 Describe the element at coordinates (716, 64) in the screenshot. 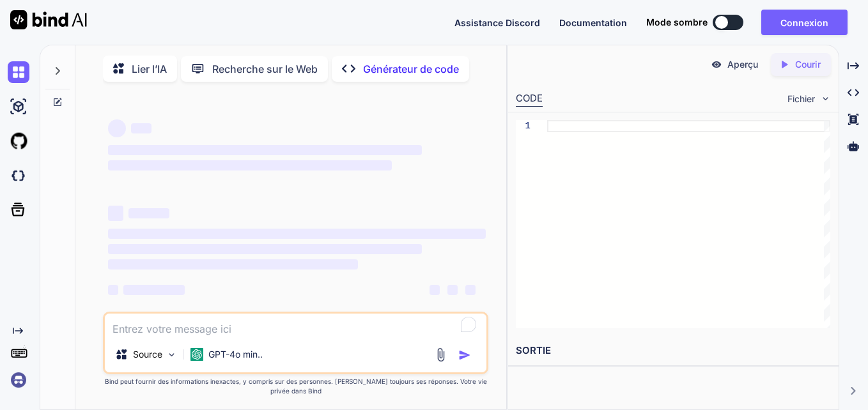

I see `img: Aperçu` at that location.